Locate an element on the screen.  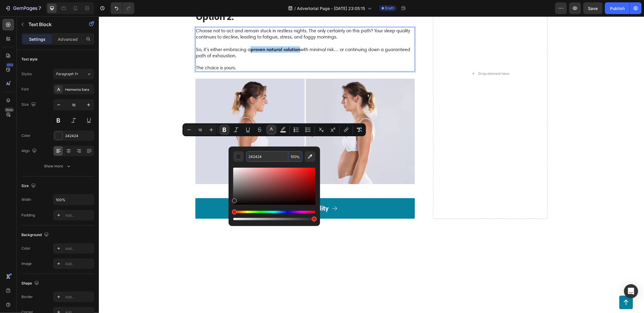
span: Draft is located at coordinates (390, 8).